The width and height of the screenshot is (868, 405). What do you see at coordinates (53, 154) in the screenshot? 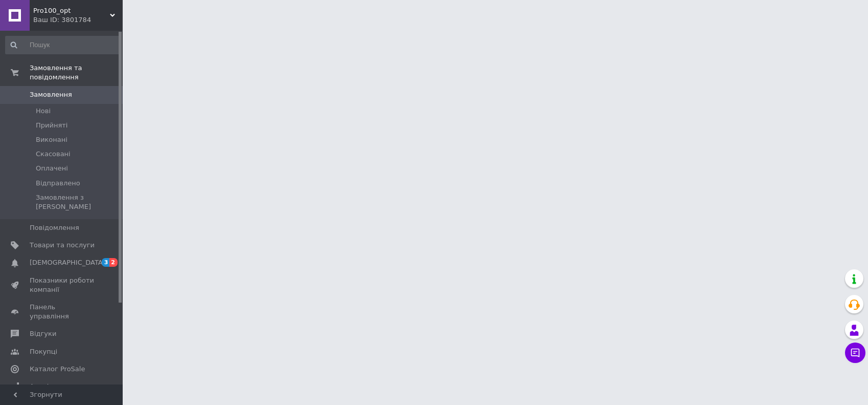
I see `span: Скасовані` at bounding box center [53, 154].